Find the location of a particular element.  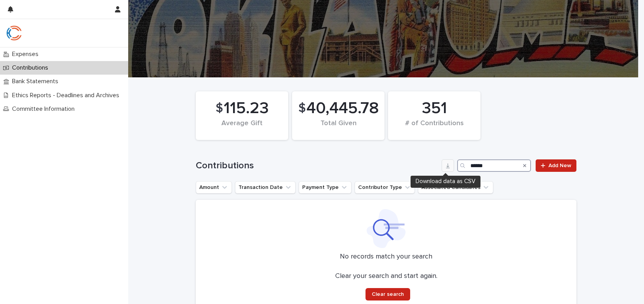

p: Ethics Reports - Deadlines and Archives is located at coordinates (67, 95).